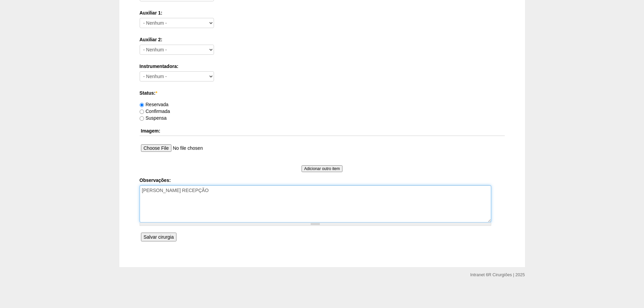 This screenshot has width=644, height=308. Describe the element at coordinates (156, 93) in the screenshot. I see `span: Este campo é obrigatório.` at that location.